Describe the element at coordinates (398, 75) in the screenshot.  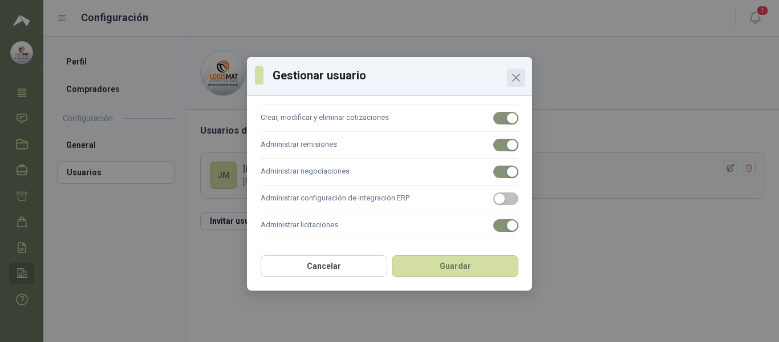
I see `h3: Gestionar usuario` at that location.